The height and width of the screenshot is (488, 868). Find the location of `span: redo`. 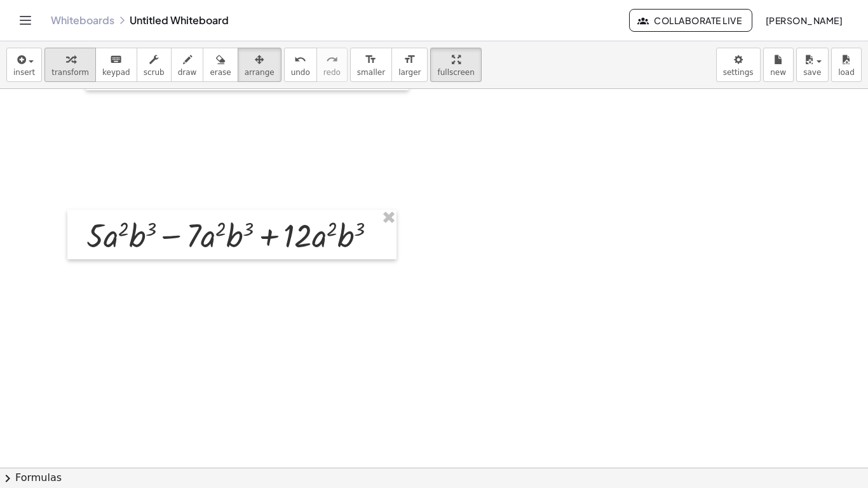

span: redo is located at coordinates (332, 72).